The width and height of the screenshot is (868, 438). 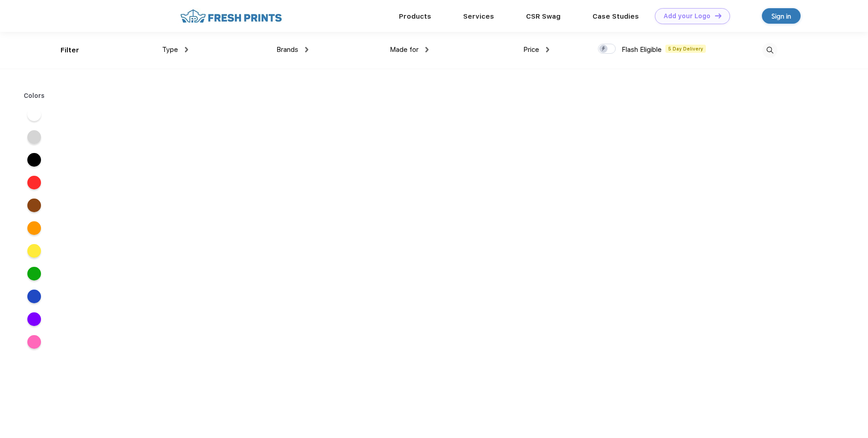 What do you see at coordinates (781, 16) in the screenshot?
I see `div: Sign in` at bounding box center [781, 16].